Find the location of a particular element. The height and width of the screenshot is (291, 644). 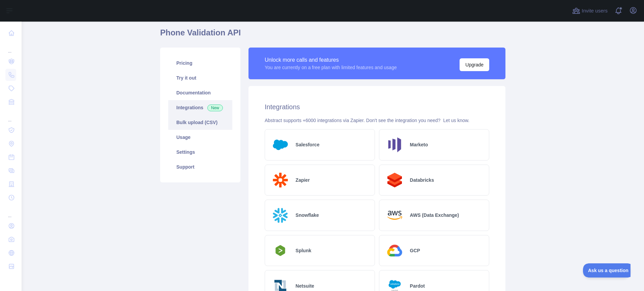

a: Settings is located at coordinates (200, 152).